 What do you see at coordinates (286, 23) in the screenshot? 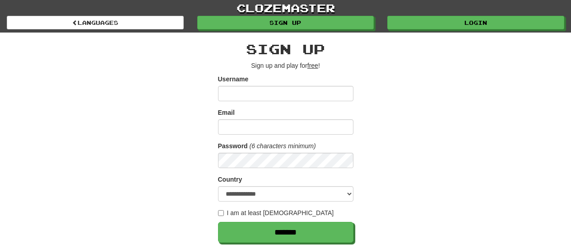
I see `a: Sign up` at bounding box center [286, 23].